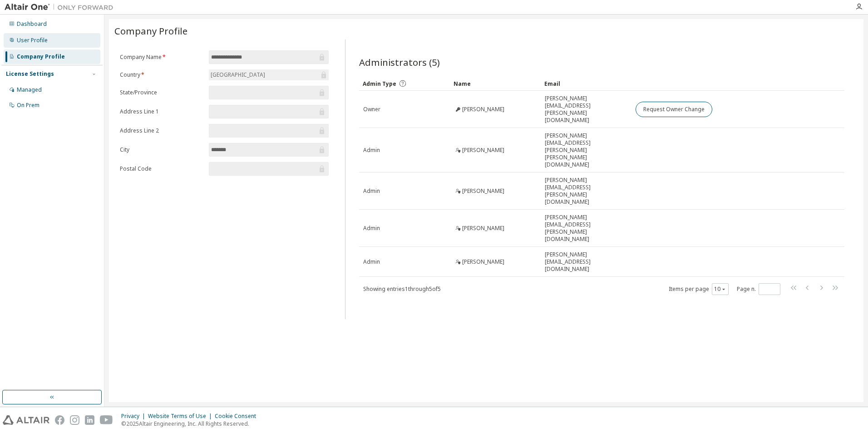 This screenshot has height=433, width=868. I want to click on label: State/Province, so click(161, 93).